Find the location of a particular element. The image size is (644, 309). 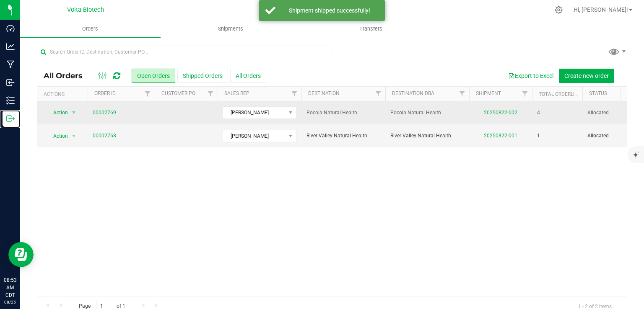

inline-svg: Inventory is located at coordinates (10, 101).